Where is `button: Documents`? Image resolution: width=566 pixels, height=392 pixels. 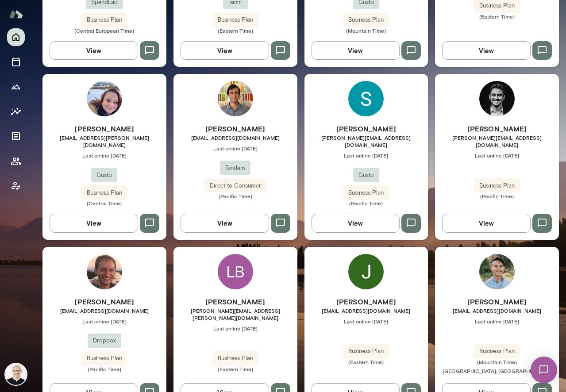 button: Documents is located at coordinates (16, 137).